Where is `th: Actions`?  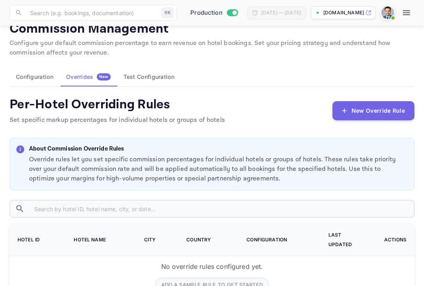
th: Actions is located at coordinates (395, 240).